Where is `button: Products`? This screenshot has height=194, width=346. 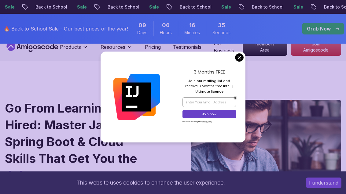
button: Products is located at coordinates (74, 49).